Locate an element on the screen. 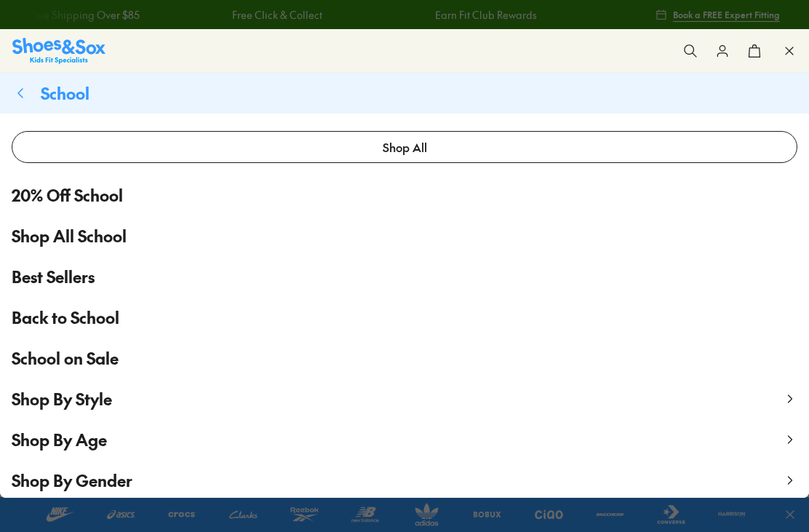  div: Message from Shoes. Need help finding the perfect pair for your little one? Let’s chat! is located at coordinates (151, 53).